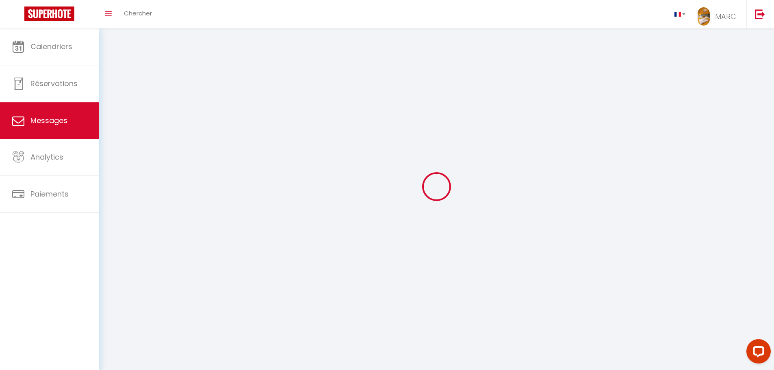  I want to click on span: Analytics, so click(47, 157).